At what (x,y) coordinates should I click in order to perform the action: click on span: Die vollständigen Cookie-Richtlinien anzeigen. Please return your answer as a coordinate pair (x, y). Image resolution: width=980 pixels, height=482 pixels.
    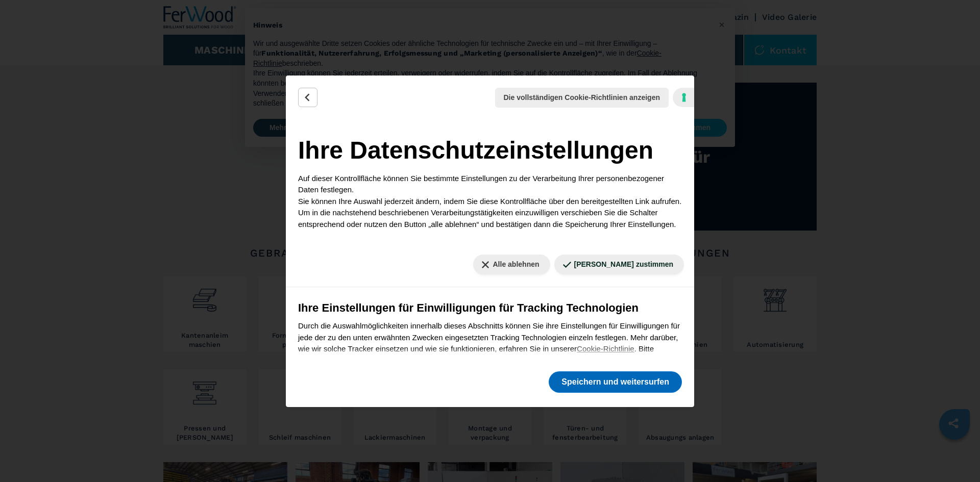
    Looking at the image, I should click on (582, 98).